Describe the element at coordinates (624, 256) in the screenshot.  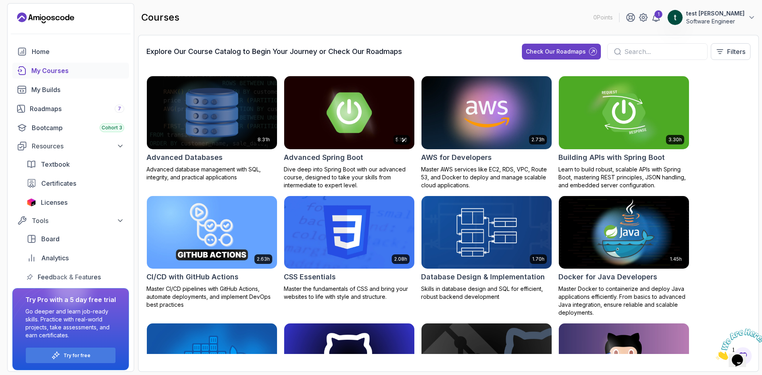
I see `a: Docker for Java Developers card1.45hDocker for Java DevelopersMaster Docker to containerize and d...` at that location.